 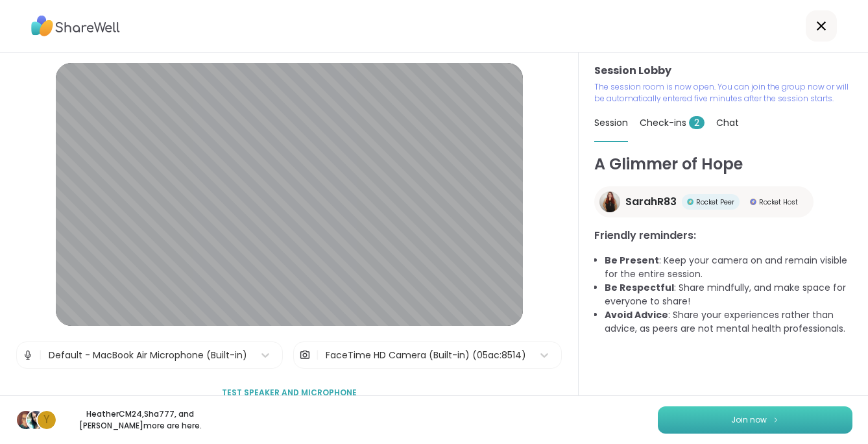 What do you see at coordinates (753, 202) in the screenshot?
I see `img: Rocket Host` at bounding box center [753, 202].